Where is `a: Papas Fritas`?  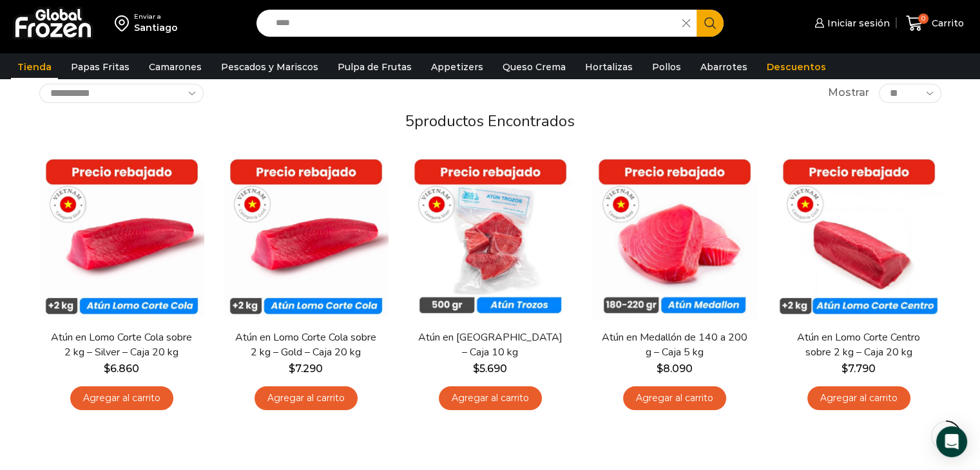 a: Papas Fritas is located at coordinates (100, 67).